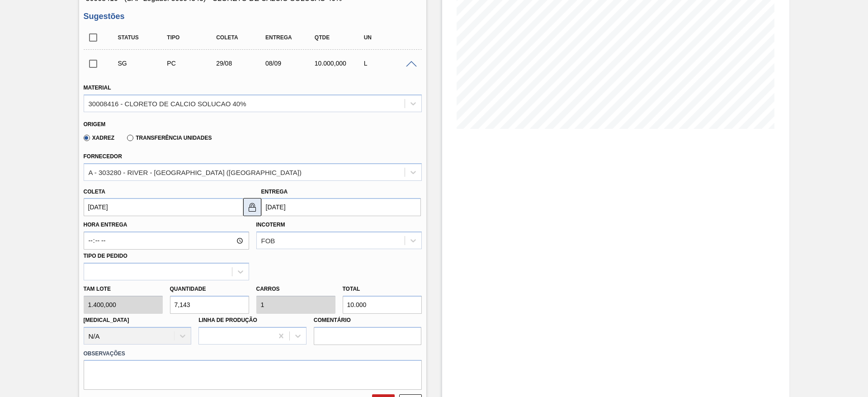 Image resolution: width=868 pixels, height=397 pixels. What do you see at coordinates (143, 37) in the screenshot?
I see `div: Status` at bounding box center [143, 37].